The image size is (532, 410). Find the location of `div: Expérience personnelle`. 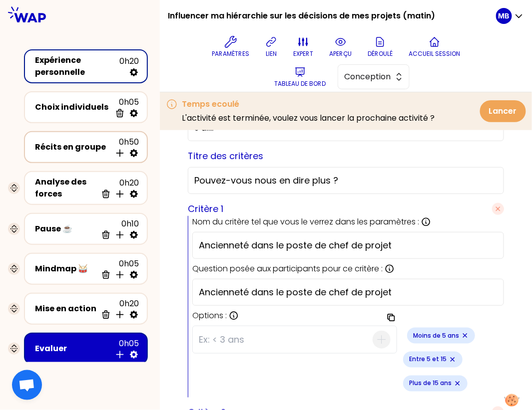

div: Expérience personnelle is located at coordinates (77, 66).